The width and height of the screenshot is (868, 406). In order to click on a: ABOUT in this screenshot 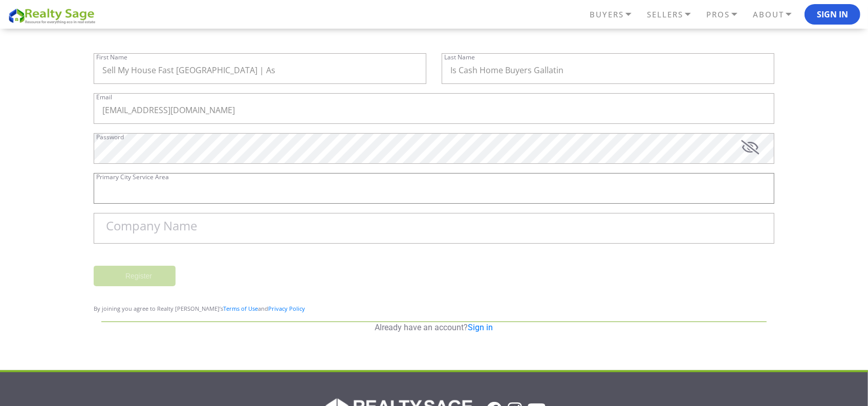, I will do `click(777, 15)`.